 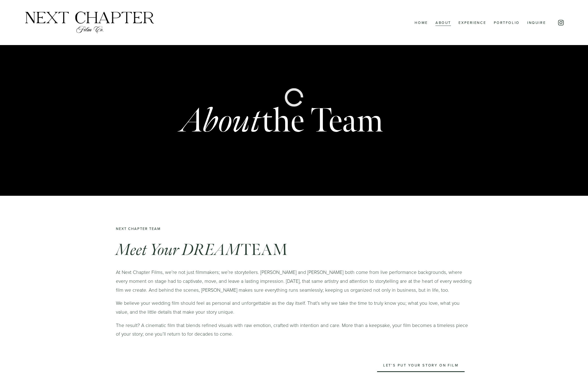 What do you see at coordinates (507, 22) in the screenshot?
I see `a: Portfolio` at bounding box center [507, 22].